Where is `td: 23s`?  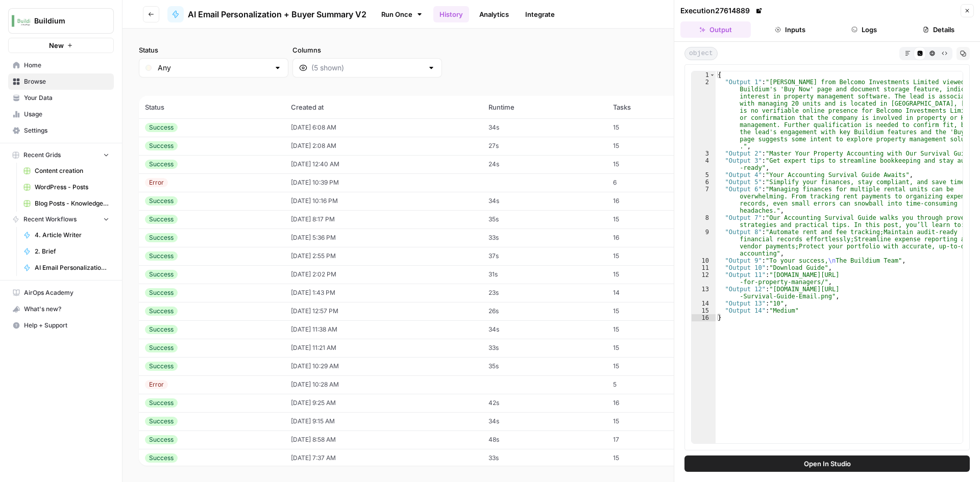 td: 23s is located at coordinates (545, 293).